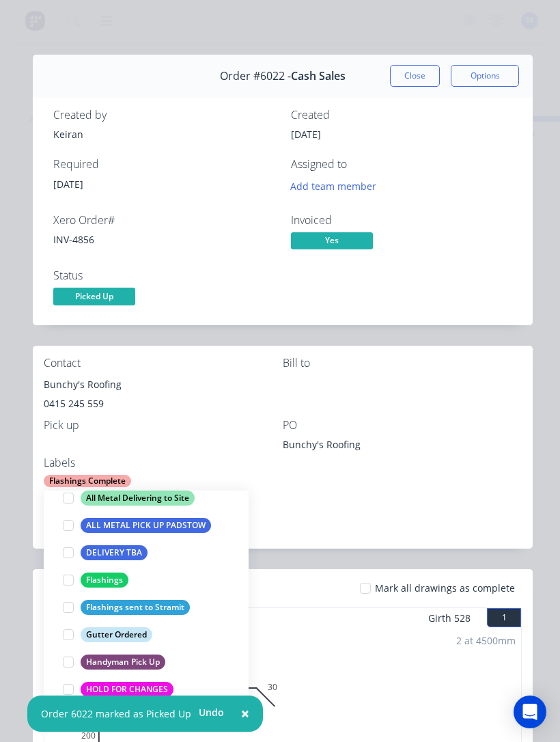 This screenshot has width=560, height=742. I want to click on div: Handyman Pick Up, so click(123, 662).